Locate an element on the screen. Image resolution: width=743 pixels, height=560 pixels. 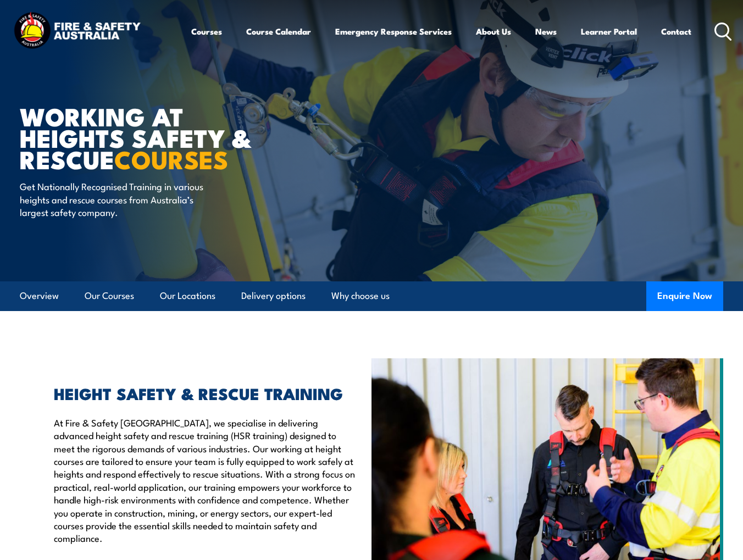
h2: HEIGHT SAFETY & RESCUE TRAINING is located at coordinates (204, 393).